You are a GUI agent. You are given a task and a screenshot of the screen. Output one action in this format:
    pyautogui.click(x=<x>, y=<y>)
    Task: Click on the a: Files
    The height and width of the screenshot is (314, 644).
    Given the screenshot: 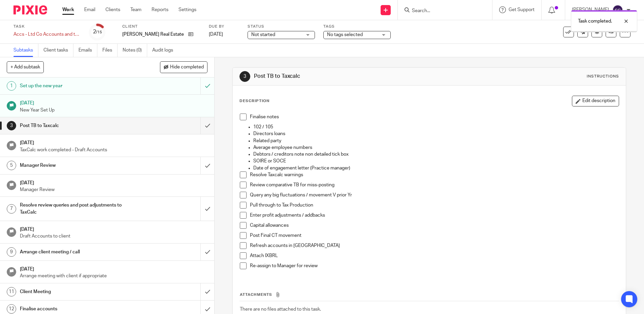 What is the action you would take?
    pyautogui.click(x=110, y=50)
    